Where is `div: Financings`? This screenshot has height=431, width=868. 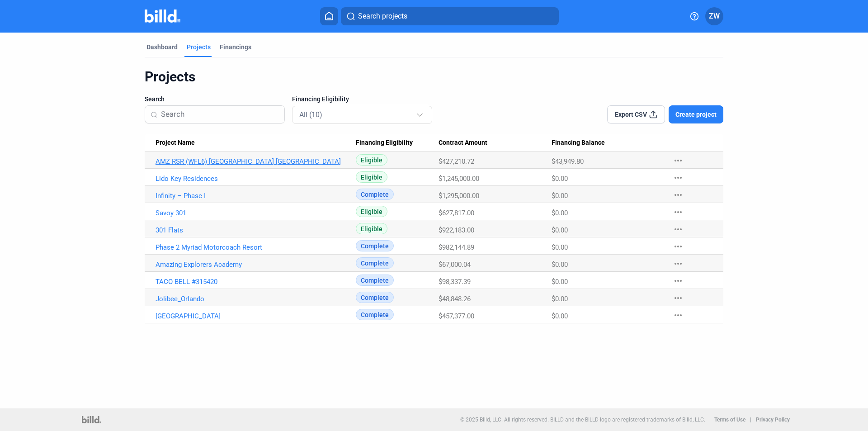
div: Financings is located at coordinates (235, 47).